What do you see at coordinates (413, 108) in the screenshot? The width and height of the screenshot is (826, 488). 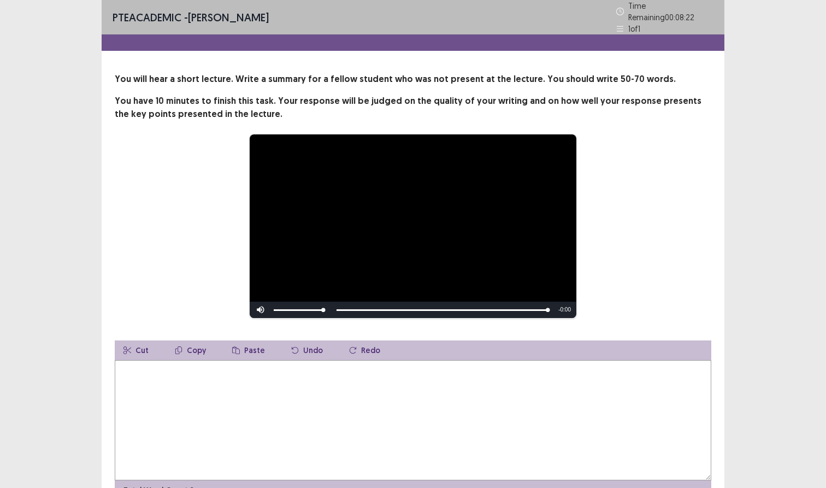 I see `p: You have 10 minutes to finish this task. Your response will be judged on the quality of your writ...` at bounding box center [413, 108].